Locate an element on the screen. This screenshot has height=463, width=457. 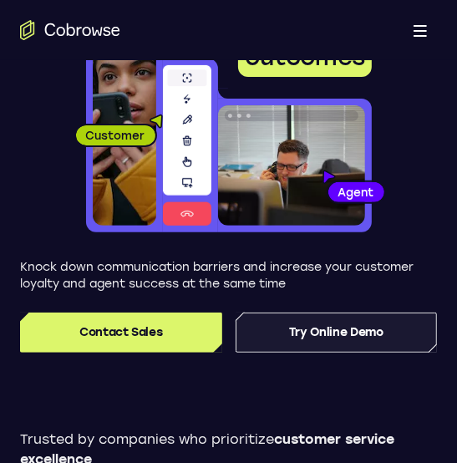
p: Knock down communication barriers and increase your customer loyalty and agent success at the sam... is located at coordinates (228, 276).